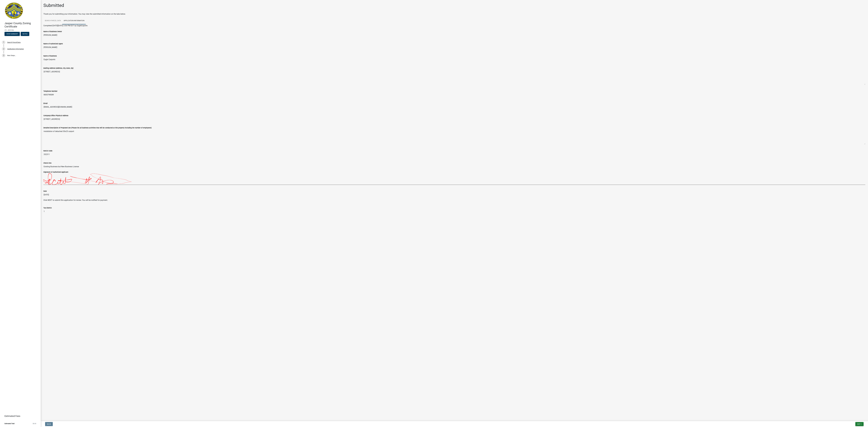  Describe the element at coordinates (53, 32) in the screenshot. I see `label: Name of Business Owner` at that location.